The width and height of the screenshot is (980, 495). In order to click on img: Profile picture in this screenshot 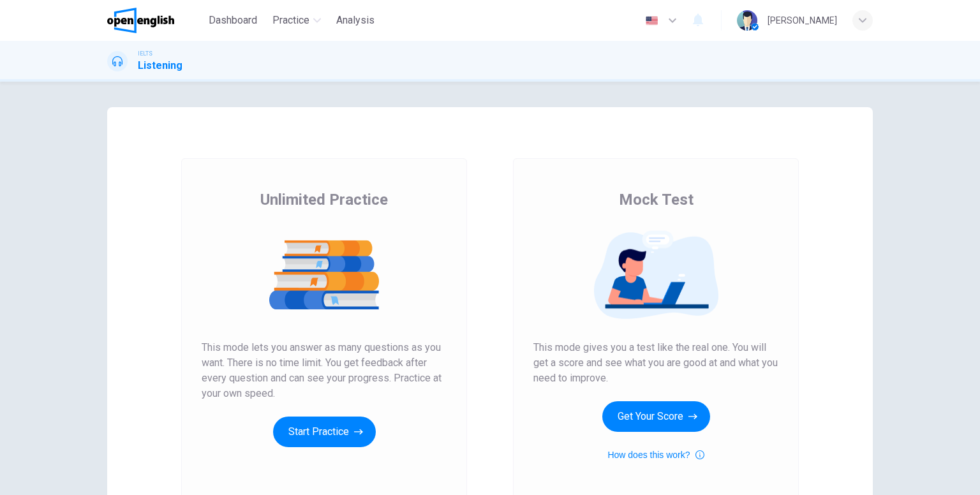, I will do `click(747, 20)`.